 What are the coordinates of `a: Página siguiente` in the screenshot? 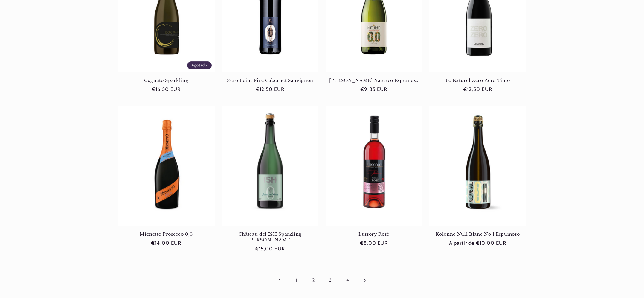 It's located at (365, 280).